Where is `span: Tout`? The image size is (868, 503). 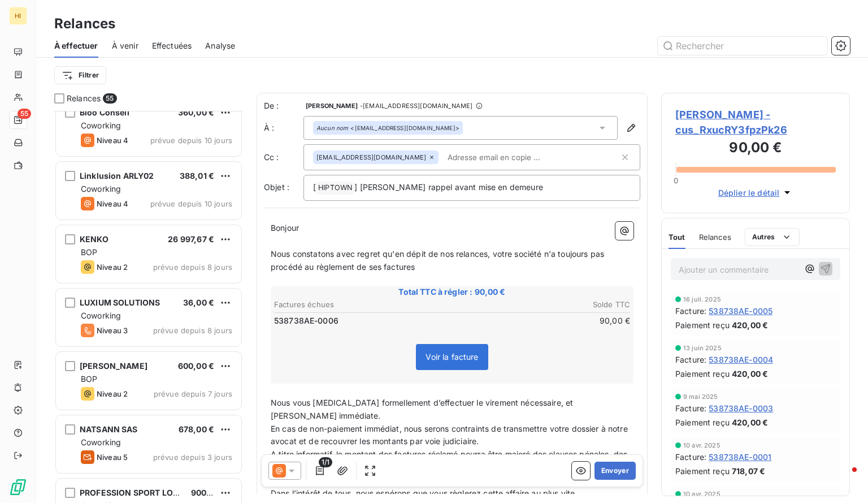
span: Tout is located at coordinates (677, 237).